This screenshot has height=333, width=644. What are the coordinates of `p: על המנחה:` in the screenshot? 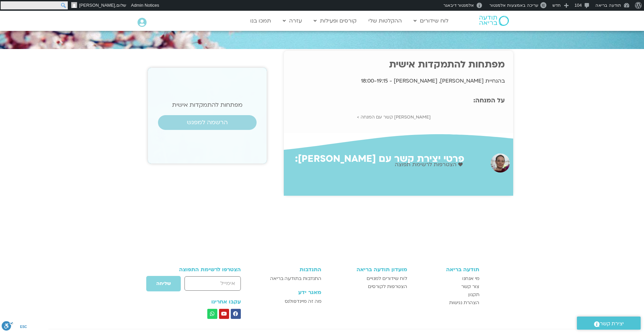 It's located at (398, 100).